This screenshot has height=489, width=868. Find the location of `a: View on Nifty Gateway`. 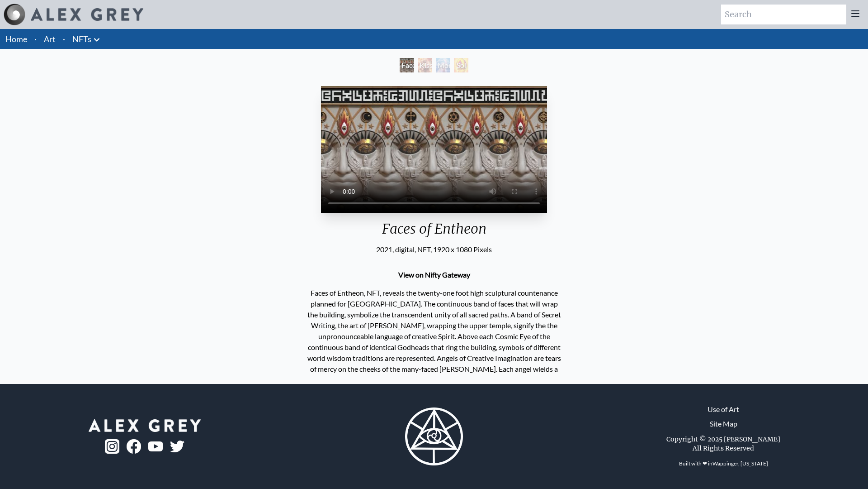

a: View on Nifty Gateway is located at coordinates (434, 274).